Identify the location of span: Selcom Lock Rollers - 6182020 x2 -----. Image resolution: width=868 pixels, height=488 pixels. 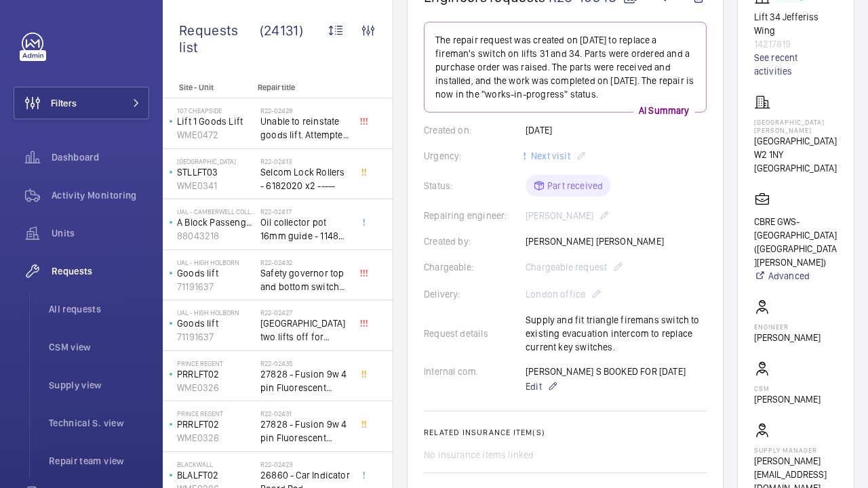
(306, 179).